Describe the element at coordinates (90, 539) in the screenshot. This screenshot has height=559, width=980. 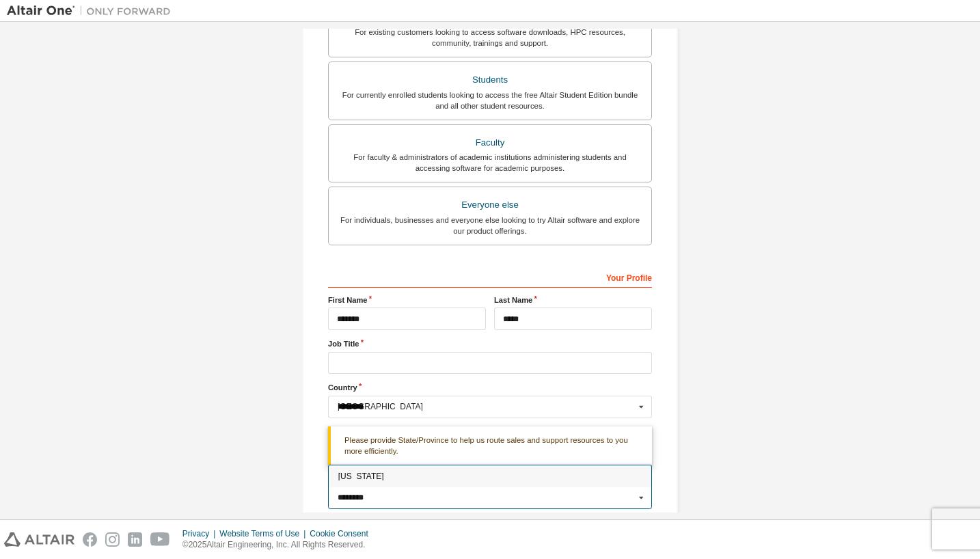
I see `img: facebook.svg` at that location.